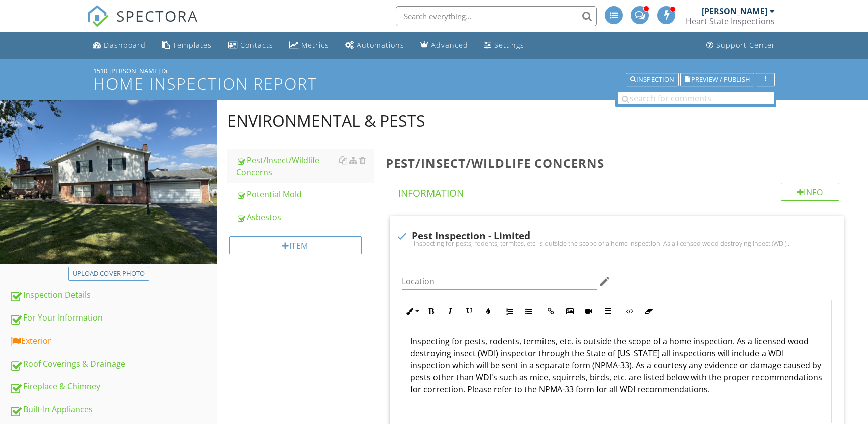  I want to click on div: Built-In Appliances, so click(113, 410).